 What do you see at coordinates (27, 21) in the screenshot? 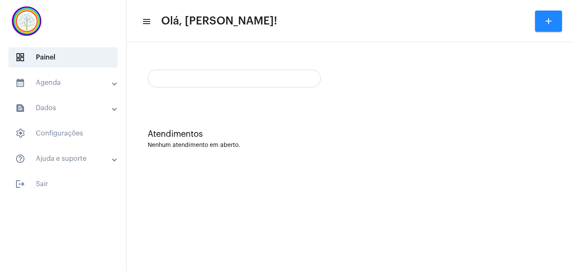
I see `img: c337f8d0-2252-6d55-8527-ab50248c0d14.png` at bounding box center [27, 21].